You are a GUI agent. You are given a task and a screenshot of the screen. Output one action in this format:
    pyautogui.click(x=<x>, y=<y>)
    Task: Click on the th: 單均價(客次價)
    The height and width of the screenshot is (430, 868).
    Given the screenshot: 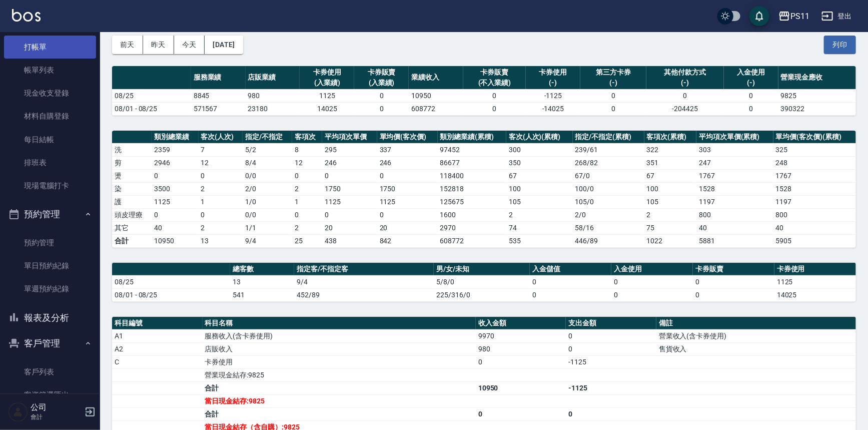 What is the action you would take?
    pyautogui.click(x=407, y=137)
    